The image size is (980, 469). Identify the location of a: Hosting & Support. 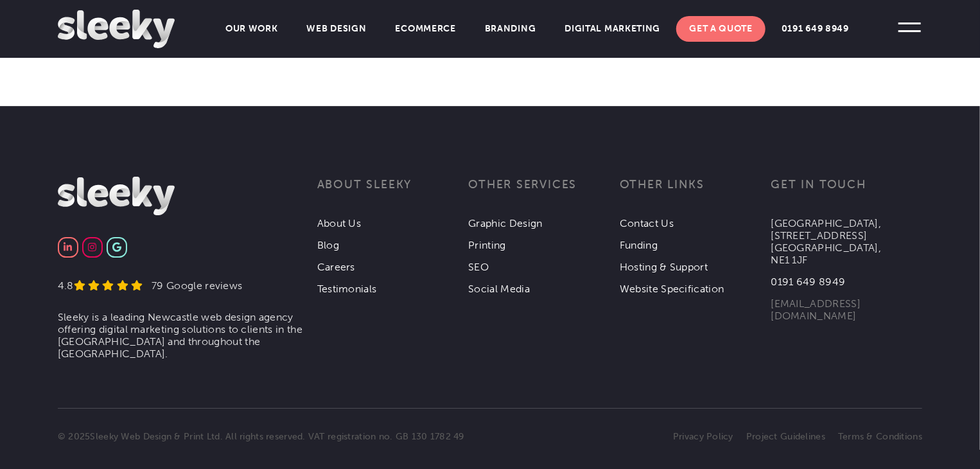
(664, 267).